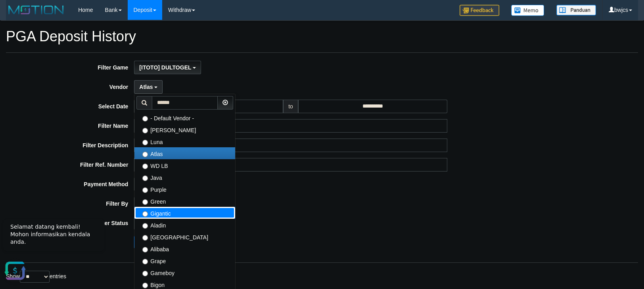 The image size is (644, 289). I want to click on img: MOTION_logo.png, so click(36, 10).